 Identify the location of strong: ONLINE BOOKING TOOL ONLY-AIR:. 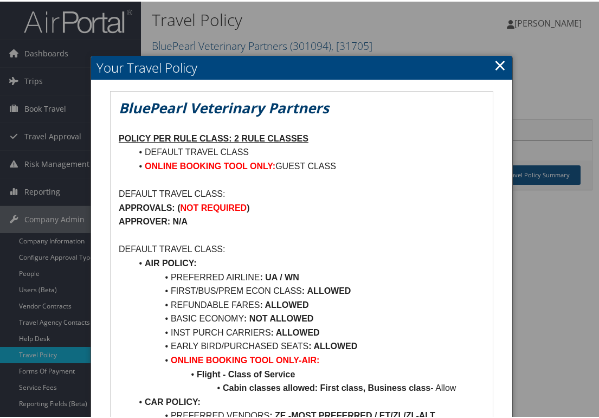
(245, 358).